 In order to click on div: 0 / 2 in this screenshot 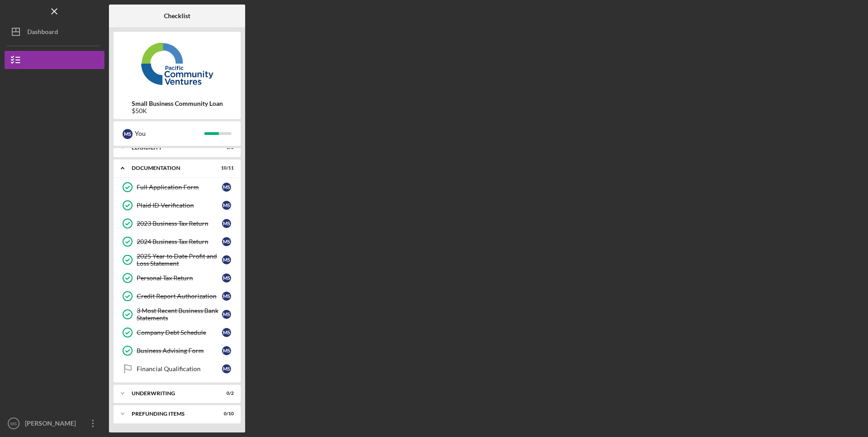, I will do `click(226, 394)`.